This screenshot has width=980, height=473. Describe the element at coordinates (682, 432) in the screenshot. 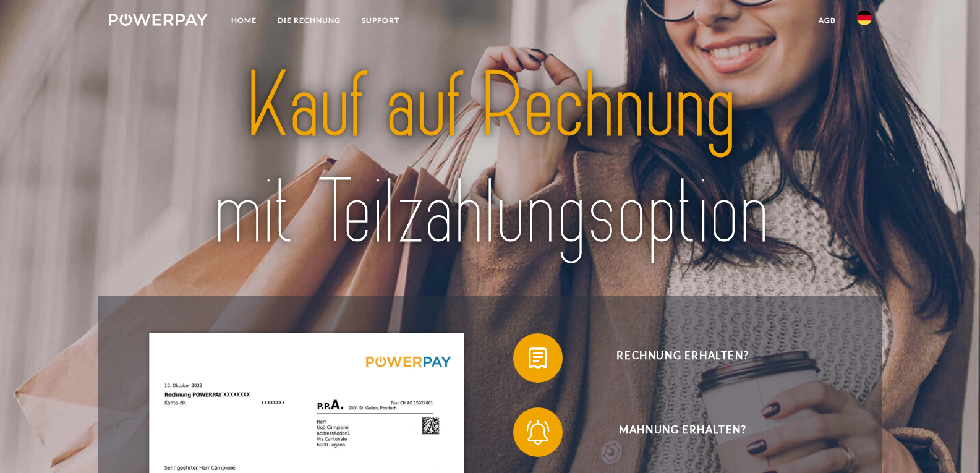

I see `span: Mahnung erhalten?` at that location.